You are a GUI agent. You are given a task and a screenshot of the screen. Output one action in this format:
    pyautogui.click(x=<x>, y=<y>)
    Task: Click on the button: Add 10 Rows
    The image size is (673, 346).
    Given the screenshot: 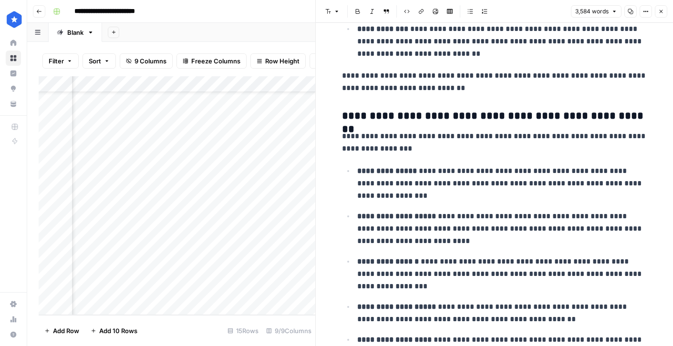 What is the action you would take?
    pyautogui.click(x=114, y=331)
    